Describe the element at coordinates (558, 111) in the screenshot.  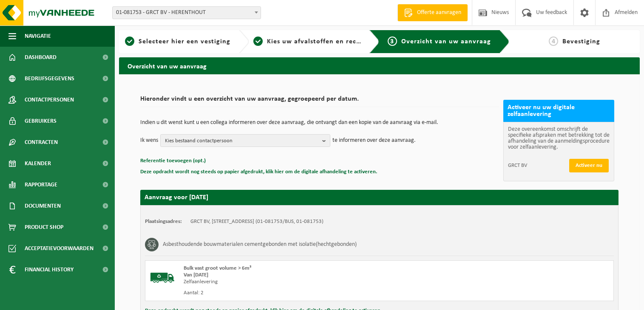
I see `h2: Activeer nu uw digitale zelfaanlevering` at that location.